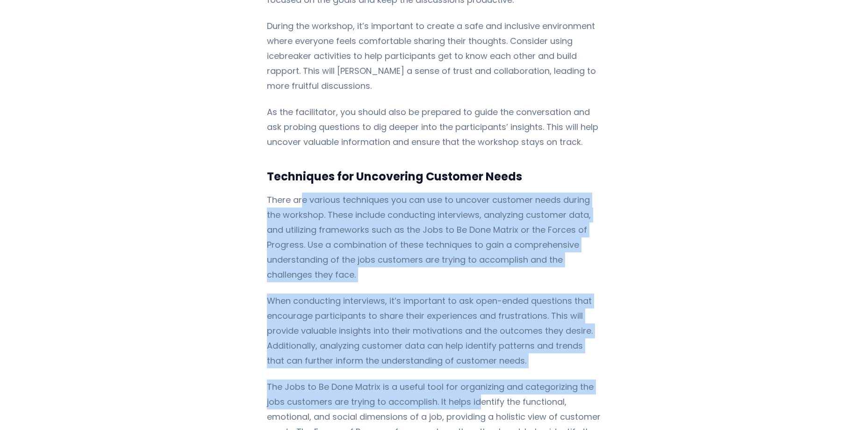 The height and width of the screenshot is (430, 868). I want to click on p: There are various techniques you can use to uncover customer needs during the workshop. These inc..., so click(434, 237).